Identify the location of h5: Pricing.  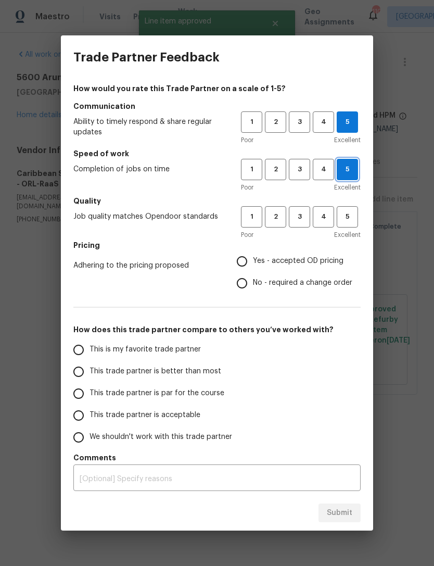
(217, 245).